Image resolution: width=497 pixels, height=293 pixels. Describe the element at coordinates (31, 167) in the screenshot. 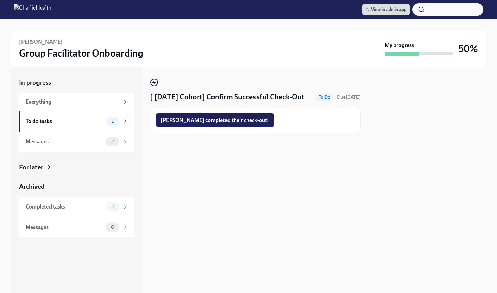

I see `div: For later` at that location.